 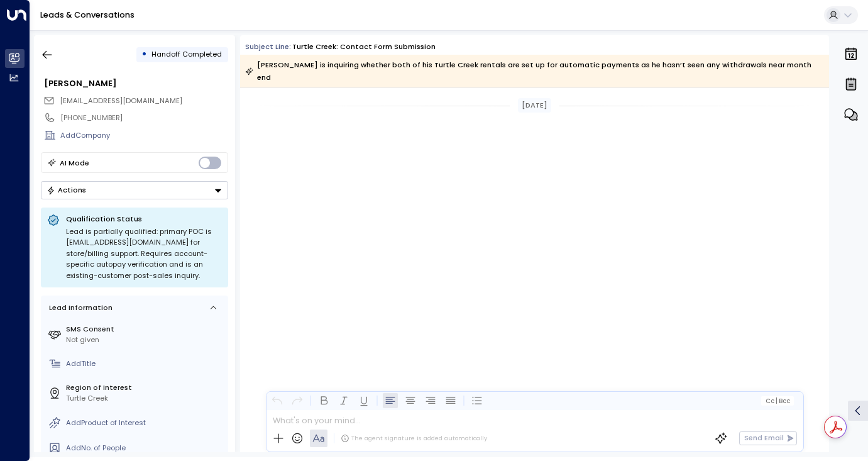 What do you see at coordinates (121, 101) in the screenshot?
I see `span: johnnycherban@gmail.com` at bounding box center [121, 101].